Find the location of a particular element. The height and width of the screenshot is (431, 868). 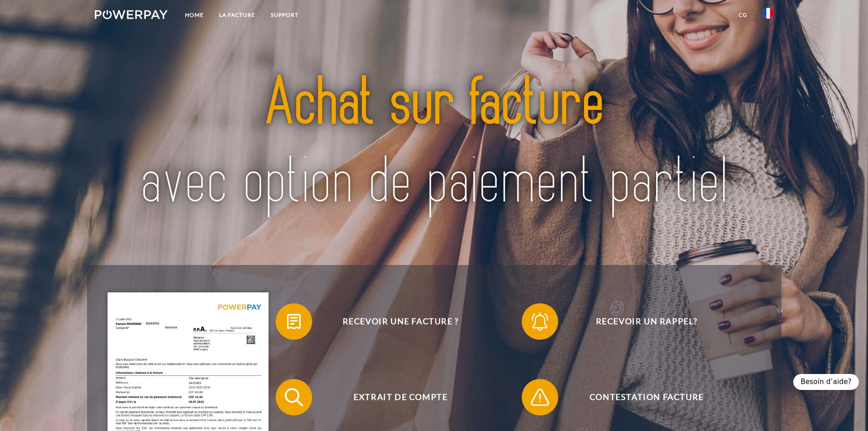

a: Home is located at coordinates (194, 15).